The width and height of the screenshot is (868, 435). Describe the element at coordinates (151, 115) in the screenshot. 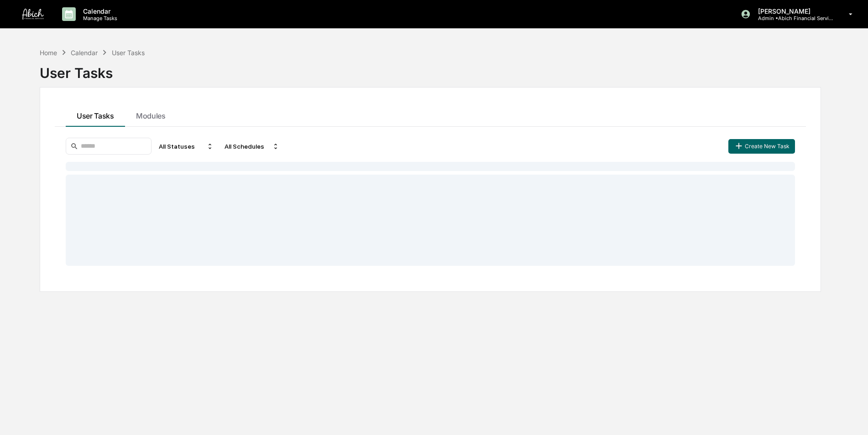

I see `button: Modules` at that location.